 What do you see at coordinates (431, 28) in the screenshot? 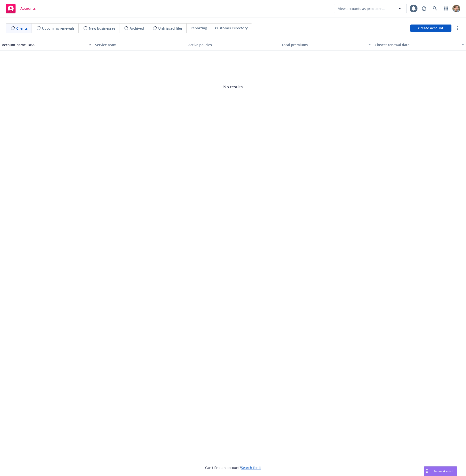
I see `a: Create account` at bounding box center [431, 28].